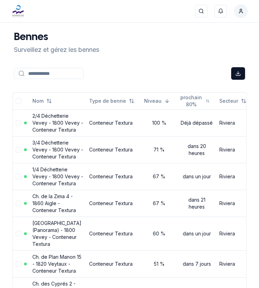 The height and width of the screenshot is (288, 259). Describe the element at coordinates (159, 123) in the screenshot. I see `div: 100 %` at that location.